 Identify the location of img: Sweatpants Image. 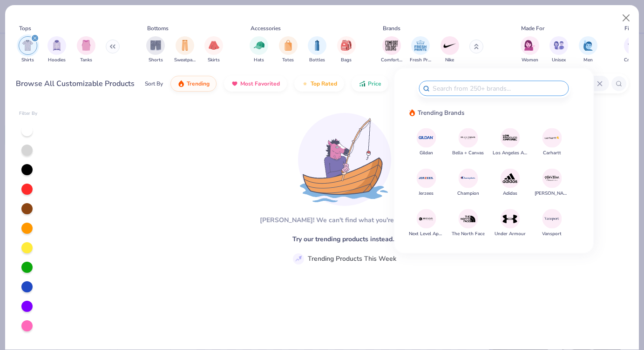
(185, 45).